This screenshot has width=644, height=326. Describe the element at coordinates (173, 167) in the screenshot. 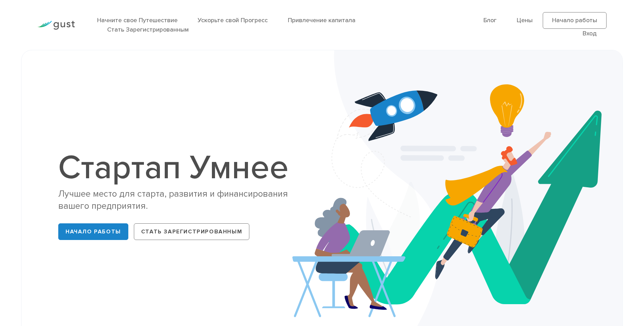

I see `ya-tr-span: Стартап Умнее` at that location.